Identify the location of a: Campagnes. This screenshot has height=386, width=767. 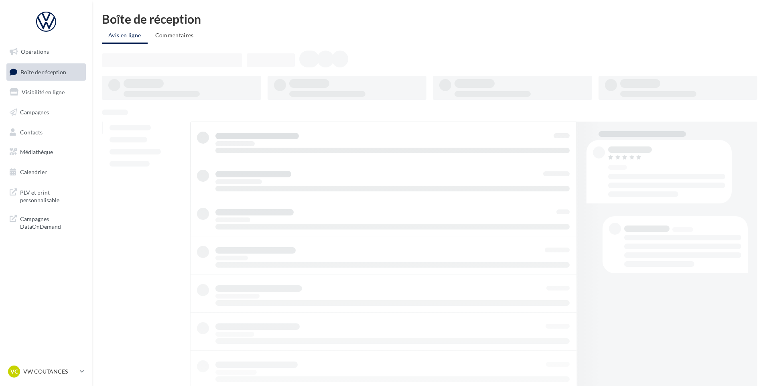
(46, 112).